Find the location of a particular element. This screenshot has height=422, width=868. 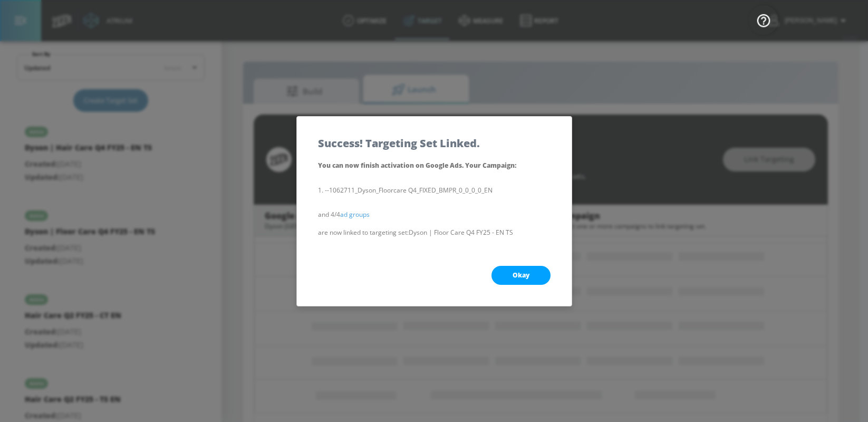

span: Okay is located at coordinates (521, 275).